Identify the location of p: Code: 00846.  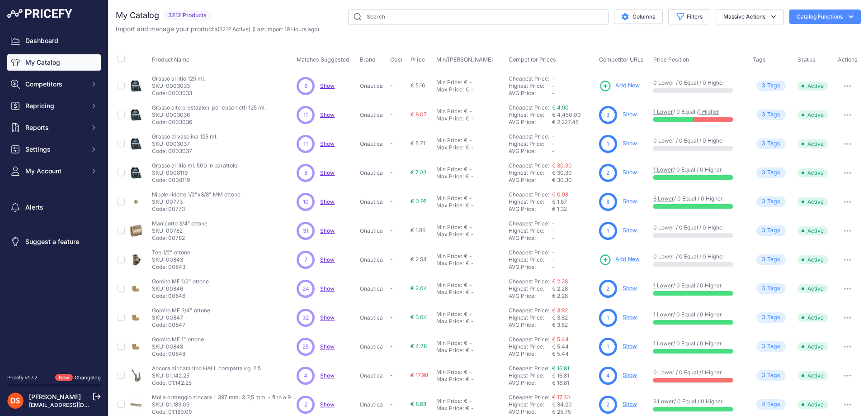
(180, 296).